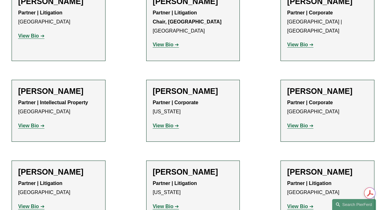 This screenshot has height=210, width=386. Describe the element at coordinates (354, 204) in the screenshot. I see `a: Search this site` at that location.